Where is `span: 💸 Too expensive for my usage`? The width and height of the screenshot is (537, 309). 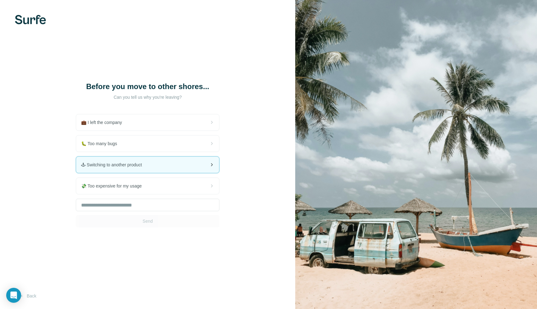
span: 💸 Too expensive for my usage is located at coordinates (114, 186).